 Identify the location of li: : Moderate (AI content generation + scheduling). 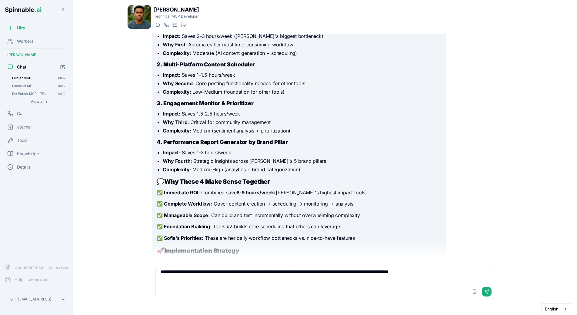
(302, 53).